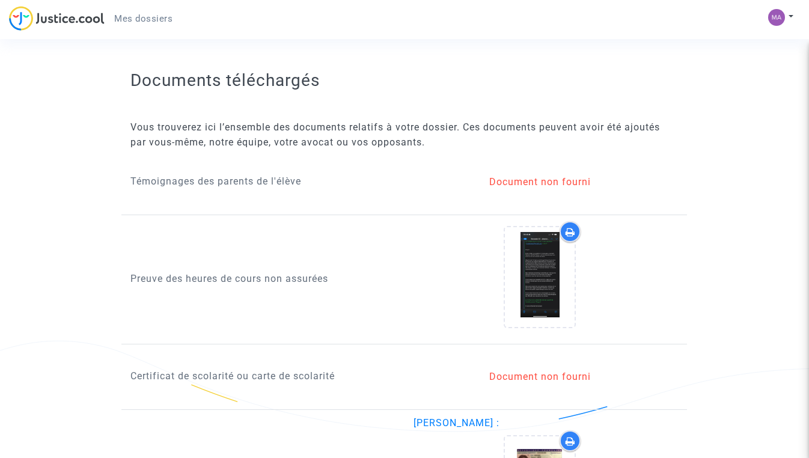 This screenshot has height=458, width=809. What do you see at coordinates (56, 18) in the screenshot?
I see `img: jc-logo.svg` at bounding box center [56, 18].